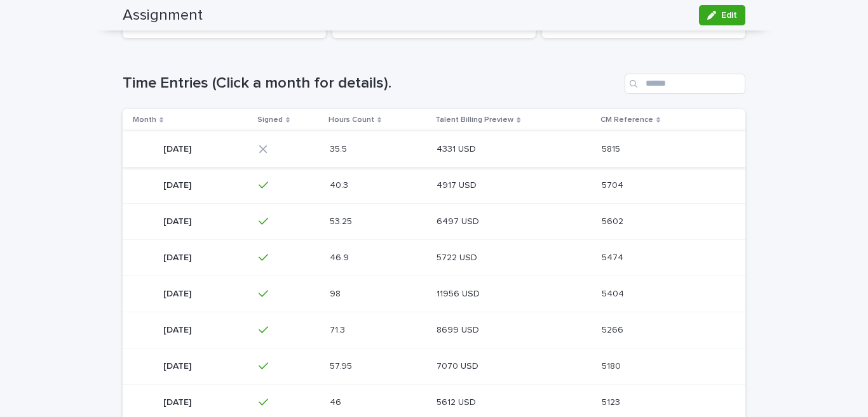 The height and width of the screenshot is (417, 868). What do you see at coordinates (721, 15) in the screenshot?
I see `button: Edit` at bounding box center [721, 15].